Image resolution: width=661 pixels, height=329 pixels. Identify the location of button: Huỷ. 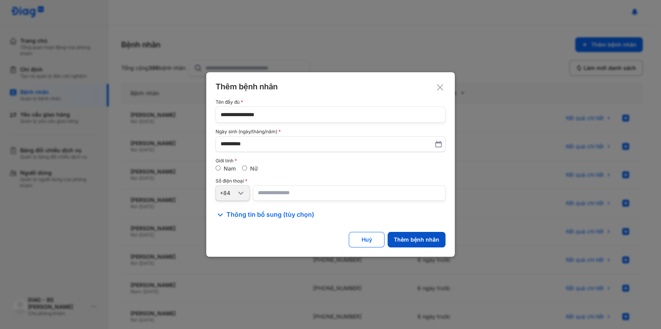
(367, 240).